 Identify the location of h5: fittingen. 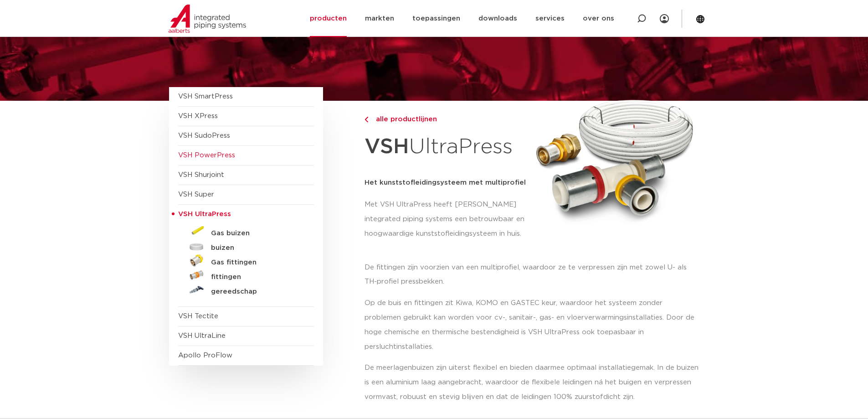
(256, 278).